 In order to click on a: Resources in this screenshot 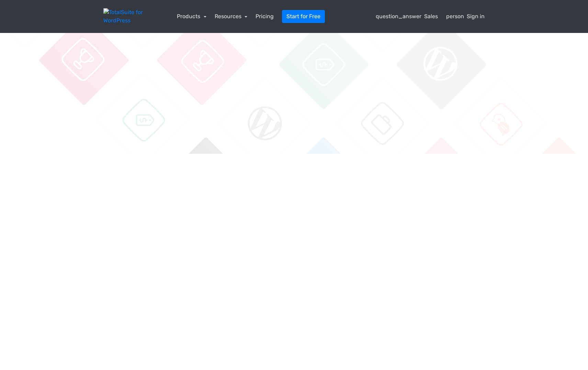, I will do `click(231, 16)`.